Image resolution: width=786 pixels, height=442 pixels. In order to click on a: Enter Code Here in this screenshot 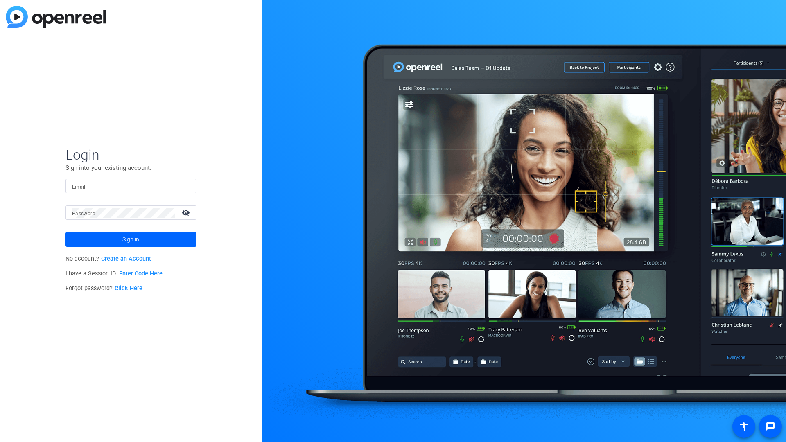, I will do `click(141, 274)`.